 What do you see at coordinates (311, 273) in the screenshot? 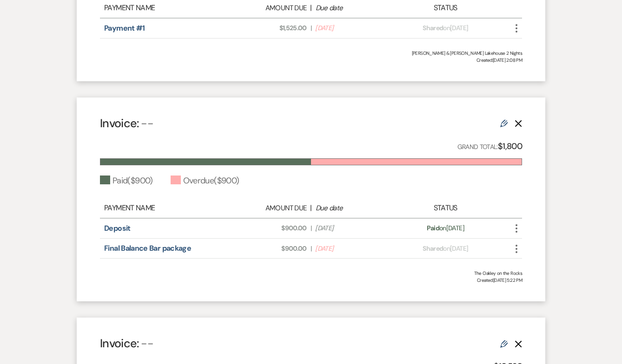
I see `div: The Oakley on the Rocks` at bounding box center [311, 273].